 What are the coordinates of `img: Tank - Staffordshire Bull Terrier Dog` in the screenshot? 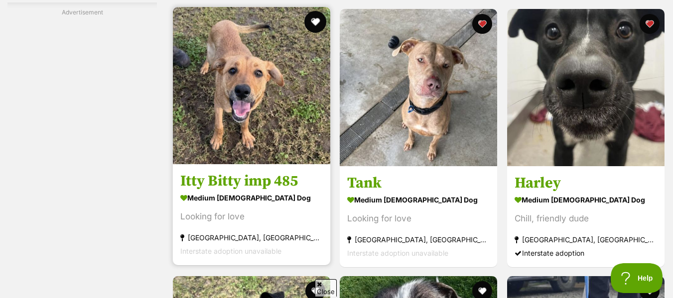 It's located at (419, 88).